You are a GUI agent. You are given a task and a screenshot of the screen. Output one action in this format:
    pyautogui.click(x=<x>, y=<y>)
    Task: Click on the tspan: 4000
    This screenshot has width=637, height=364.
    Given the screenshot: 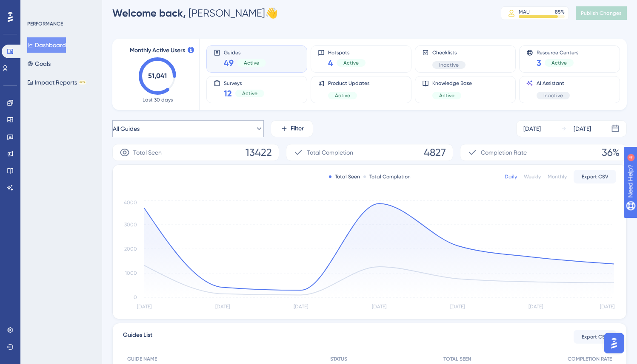 What is the action you would take?
    pyautogui.click(x=130, y=203)
    